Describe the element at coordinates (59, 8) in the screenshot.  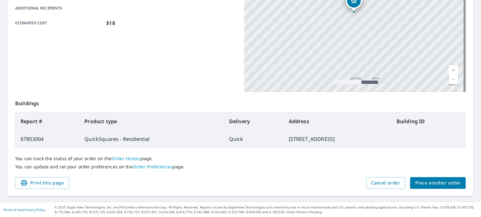
I see `p: Additional recipients` at that location.